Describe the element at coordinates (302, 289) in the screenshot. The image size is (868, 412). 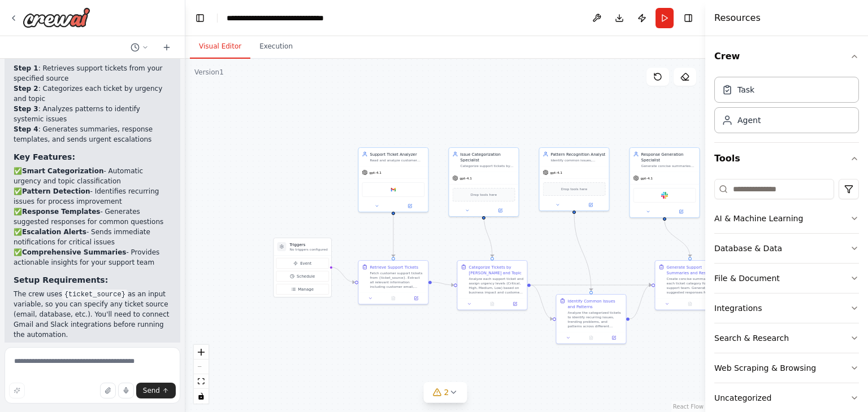
I see `button: Manage` at that location.